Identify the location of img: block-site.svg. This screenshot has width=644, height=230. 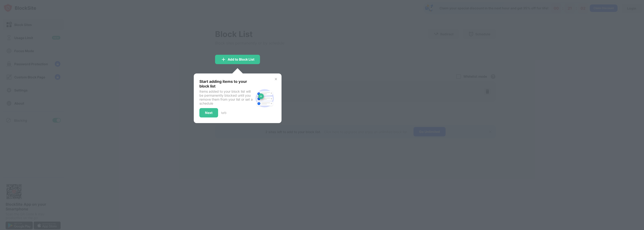
(265, 98).